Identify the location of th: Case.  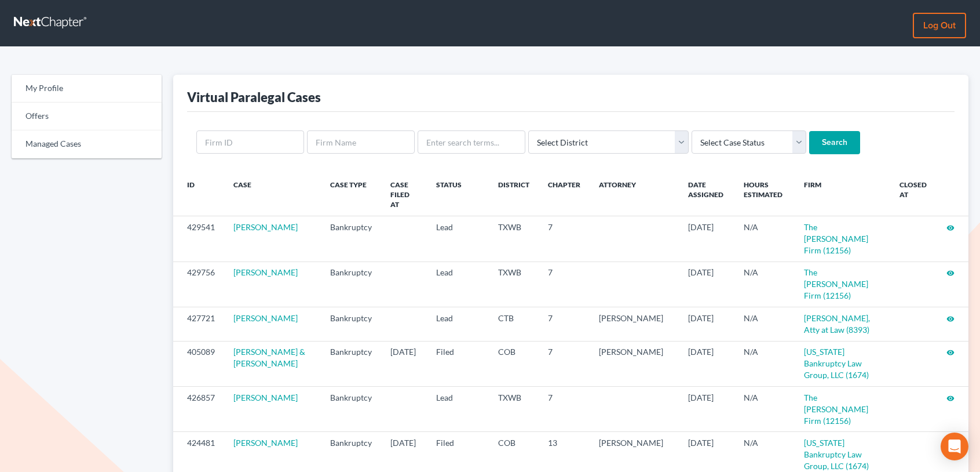
(273, 194).